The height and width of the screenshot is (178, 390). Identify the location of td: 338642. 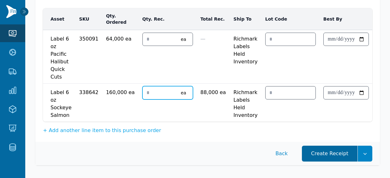
(89, 102).